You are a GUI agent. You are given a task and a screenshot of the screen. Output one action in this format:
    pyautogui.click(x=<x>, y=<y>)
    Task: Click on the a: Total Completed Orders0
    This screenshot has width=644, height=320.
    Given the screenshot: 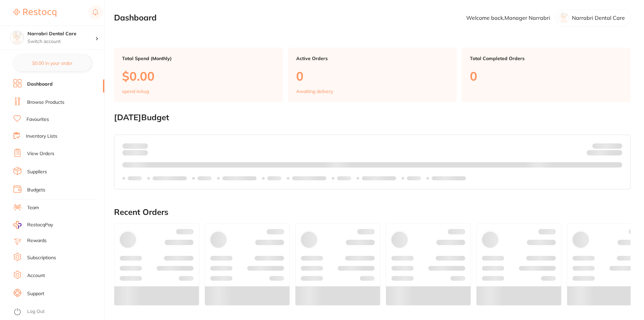 What is the action you would take?
    pyautogui.click(x=546, y=75)
    